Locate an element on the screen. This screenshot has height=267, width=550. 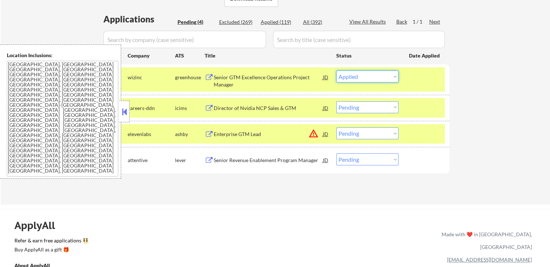
div: Title is located at coordinates (267, 56).